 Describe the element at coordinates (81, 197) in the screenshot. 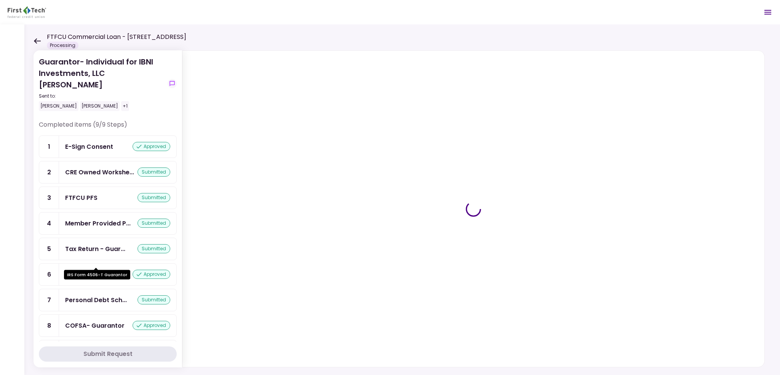

I see `div: FTFCU PFS` at that location.